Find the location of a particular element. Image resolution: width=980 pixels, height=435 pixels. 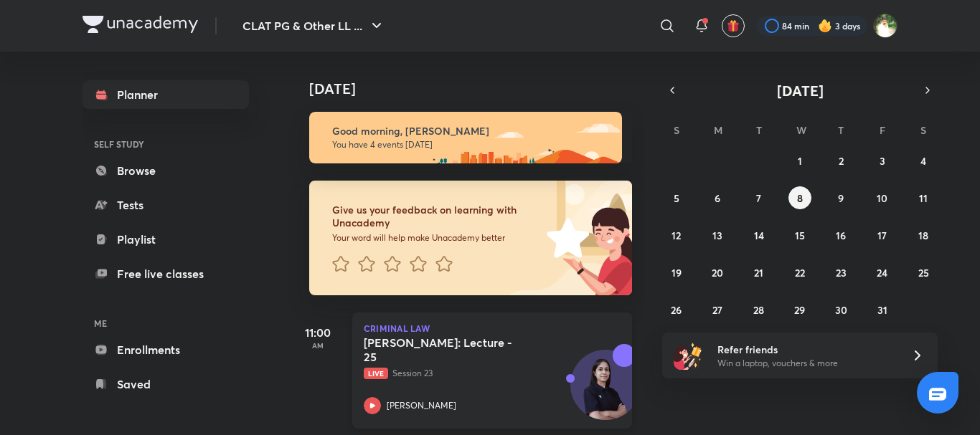

abbr: Wednesday is located at coordinates (802, 129).